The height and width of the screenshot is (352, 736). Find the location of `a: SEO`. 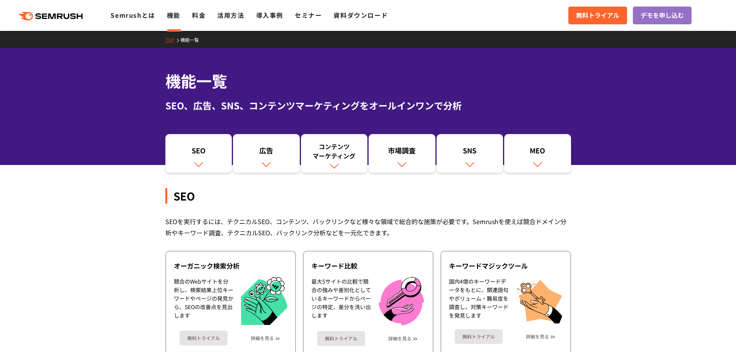

a: SEO is located at coordinates (199, 153).